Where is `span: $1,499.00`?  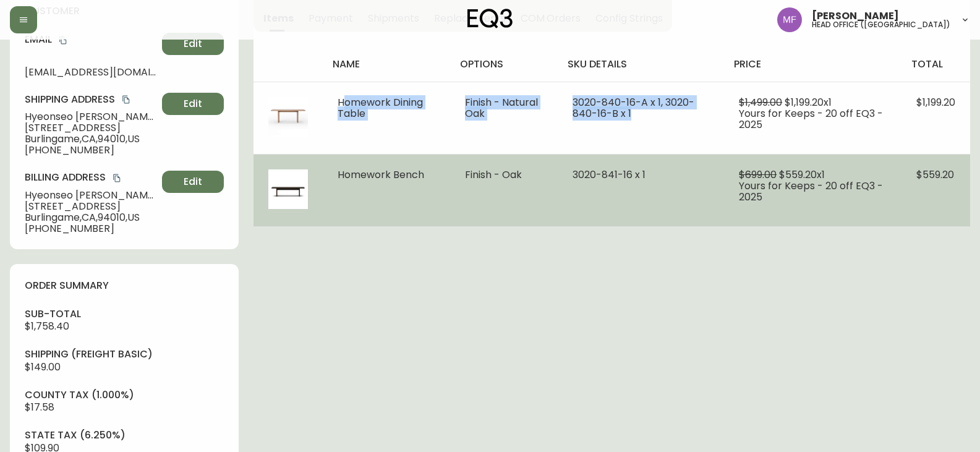 span: $1,499.00 is located at coordinates (761, 102).